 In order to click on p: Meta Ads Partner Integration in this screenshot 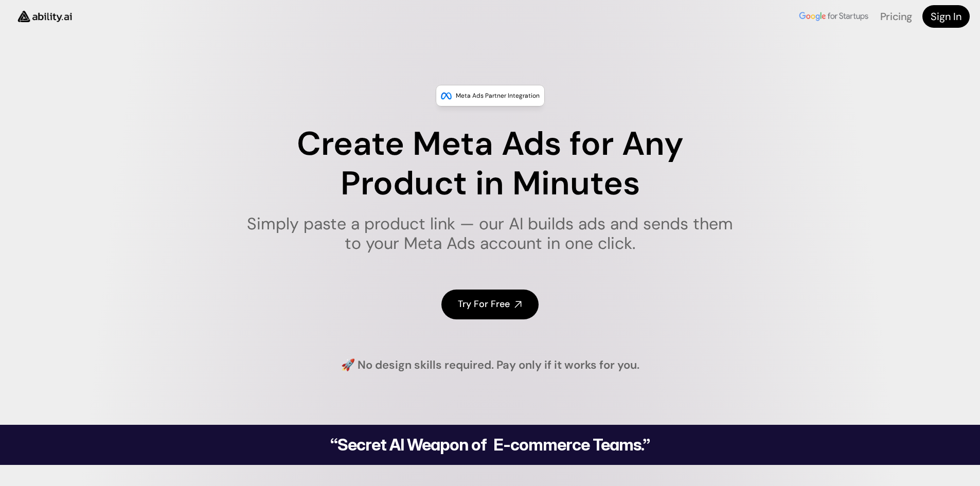, I will do `click(498, 96)`.